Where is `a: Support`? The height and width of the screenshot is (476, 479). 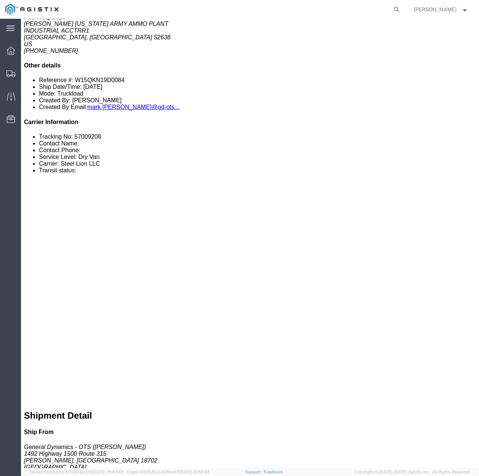
a: Support is located at coordinates (255, 472).